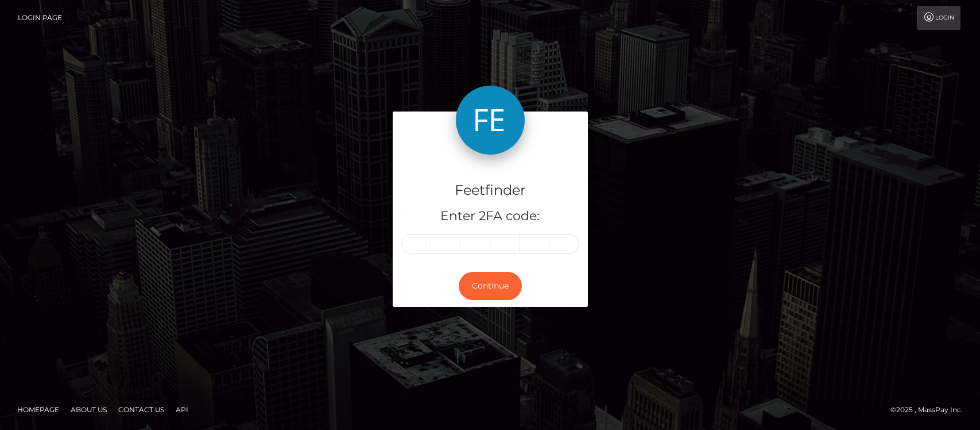  Describe the element at coordinates (88, 409) in the screenshot. I see `a: About Us` at that location.